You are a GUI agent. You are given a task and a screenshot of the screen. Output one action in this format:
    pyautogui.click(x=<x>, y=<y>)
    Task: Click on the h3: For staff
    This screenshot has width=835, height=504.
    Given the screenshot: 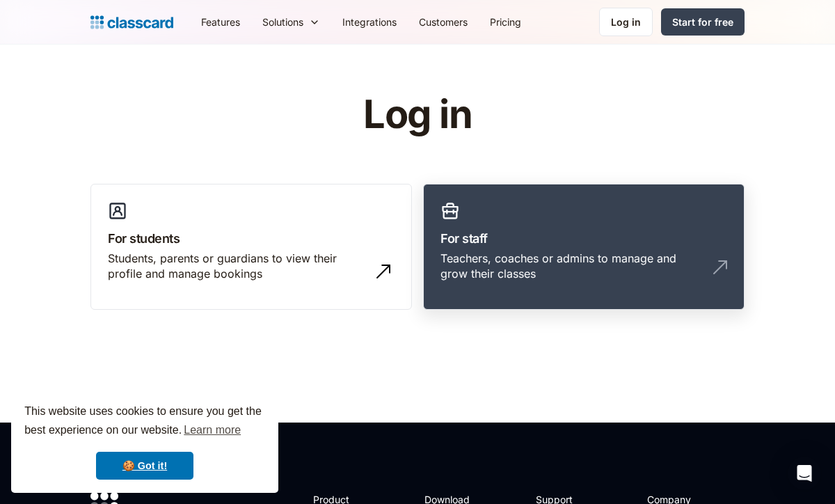 What is the action you would take?
    pyautogui.click(x=584, y=238)
    